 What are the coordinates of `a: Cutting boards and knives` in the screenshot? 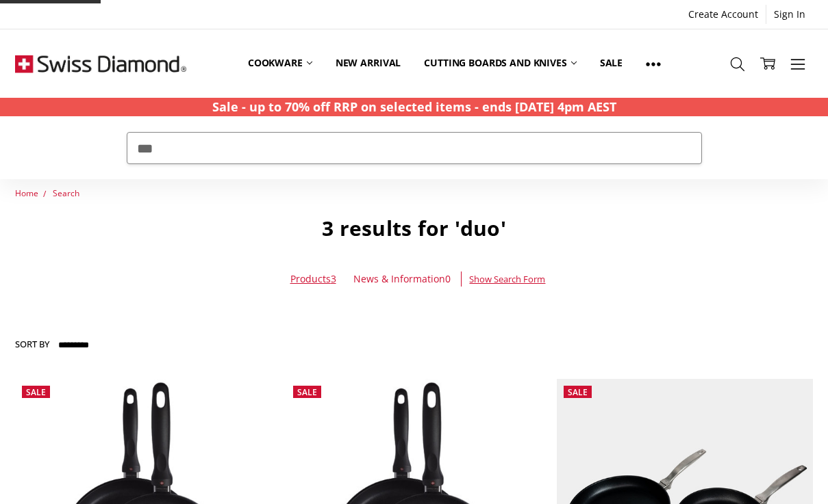 It's located at (500, 63).